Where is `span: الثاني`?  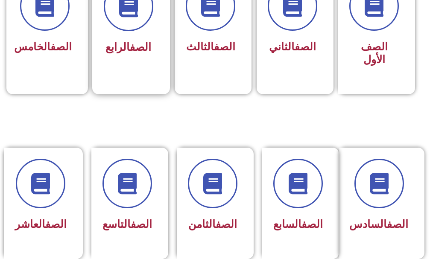
span: الثاني is located at coordinates (293, 47).